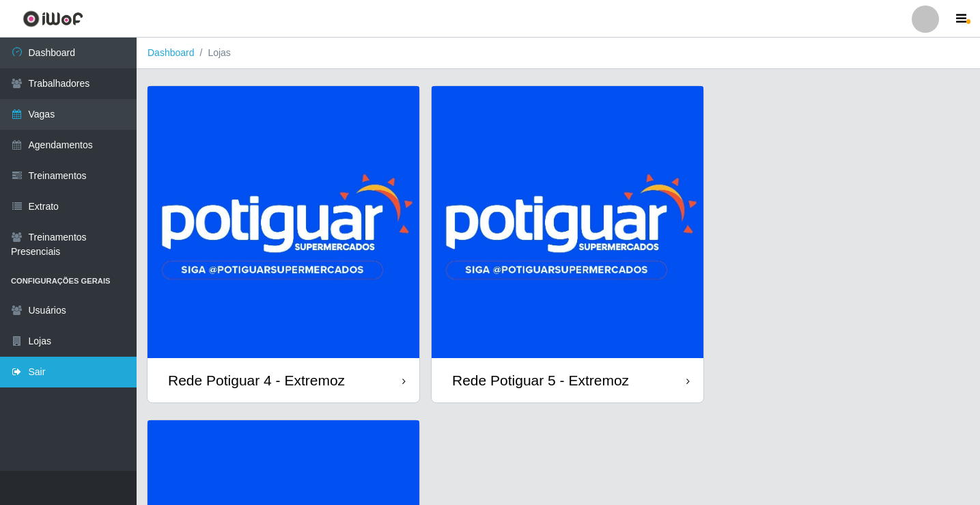  Describe the element at coordinates (284, 244) in the screenshot. I see `a: Rede Potiguar 4 - Extremoz` at that location.